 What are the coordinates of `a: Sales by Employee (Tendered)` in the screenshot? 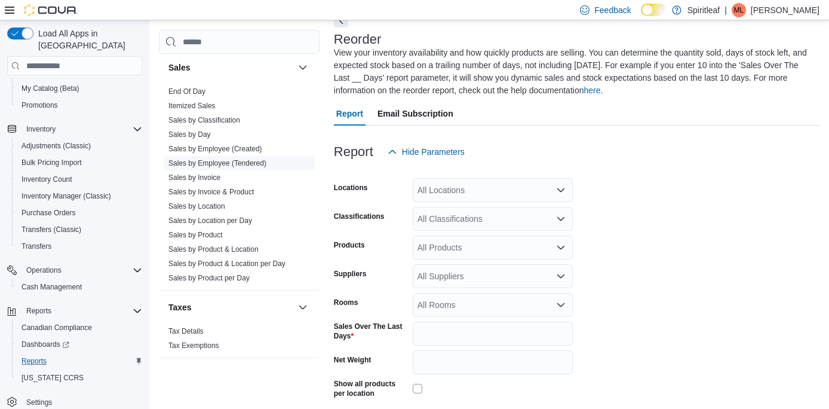 It's located at (218, 163).